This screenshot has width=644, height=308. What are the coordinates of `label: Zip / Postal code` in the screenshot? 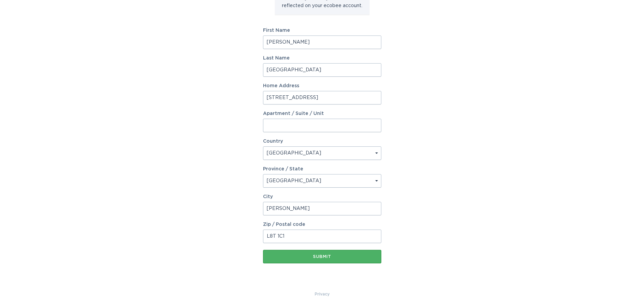 It's located at (322, 225).